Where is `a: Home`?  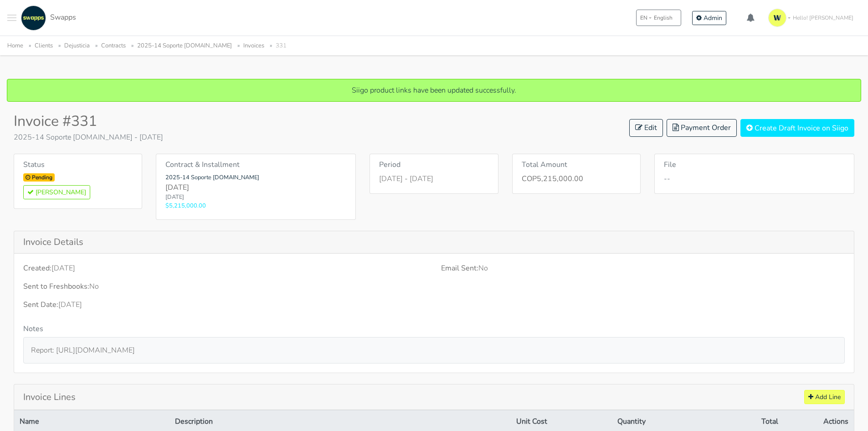 a: Home is located at coordinates (15, 45).